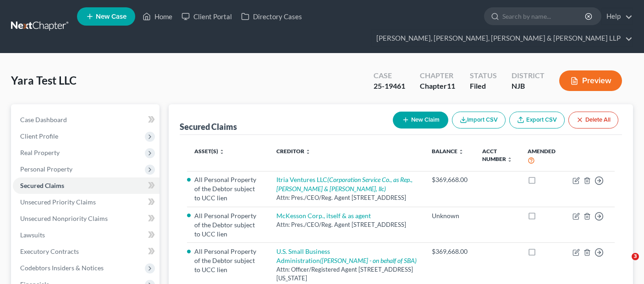 Image resolution: width=644 pixels, height=284 pixels. I want to click on th: Amended, so click(543, 157).